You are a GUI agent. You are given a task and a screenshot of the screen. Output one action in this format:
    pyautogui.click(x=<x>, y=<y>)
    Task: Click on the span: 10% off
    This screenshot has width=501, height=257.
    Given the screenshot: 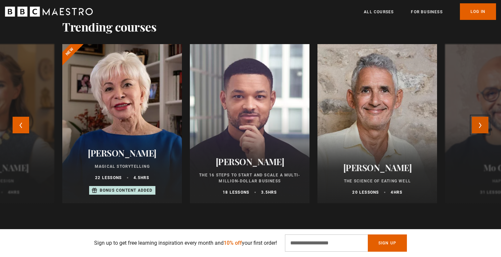 What is the action you would take?
    pyautogui.click(x=232, y=242)
    